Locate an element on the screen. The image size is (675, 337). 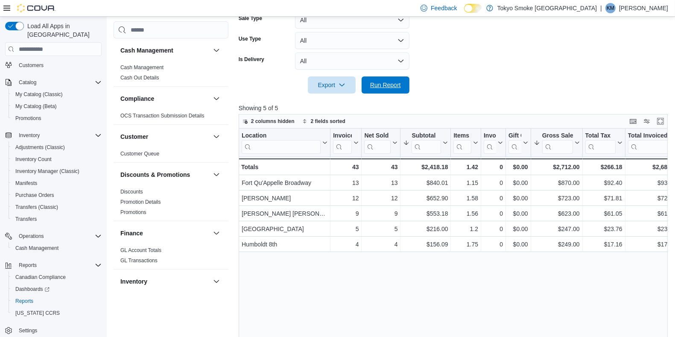
div: $249.00 is located at coordinates (556, 245).